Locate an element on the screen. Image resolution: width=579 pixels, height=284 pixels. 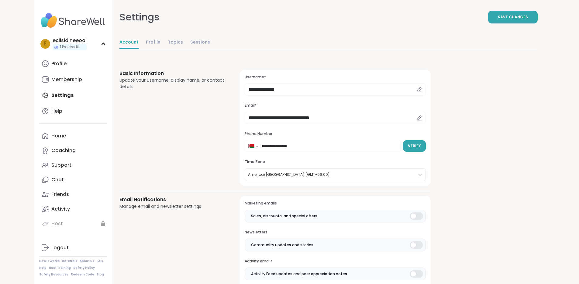
a: Sessions is located at coordinates (200, 43).